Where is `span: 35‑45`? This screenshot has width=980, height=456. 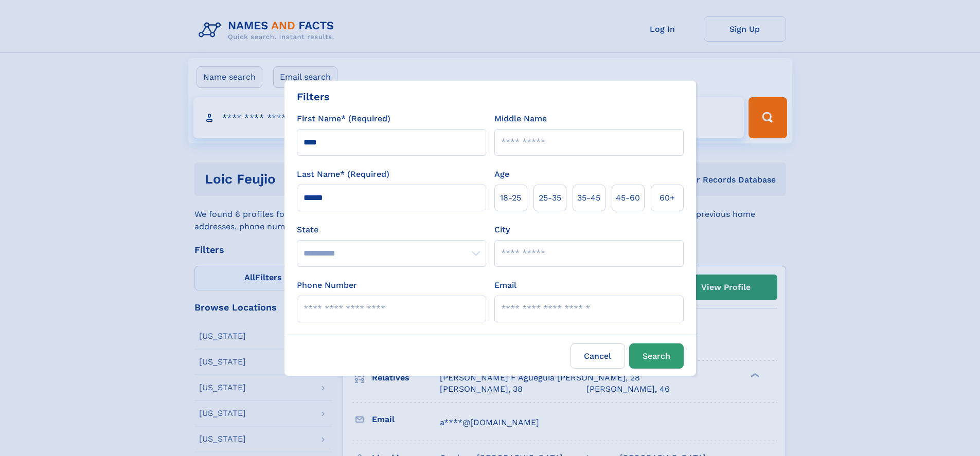 span: 35‑45 is located at coordinates (588, 198).